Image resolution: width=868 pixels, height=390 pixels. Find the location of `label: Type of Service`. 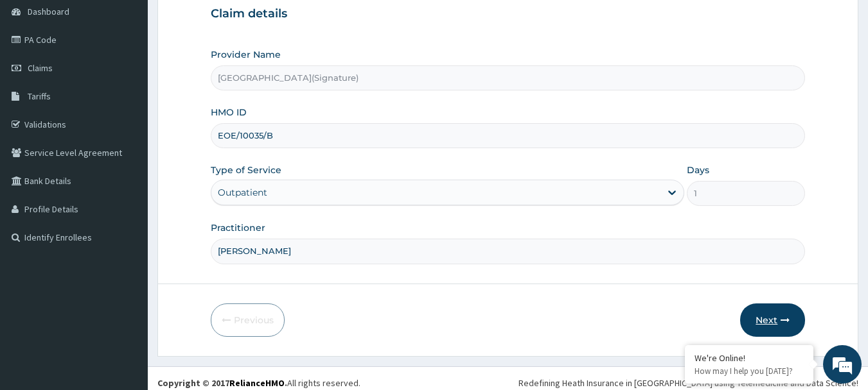

label: Type of Service is located at coordinates (246, 170).